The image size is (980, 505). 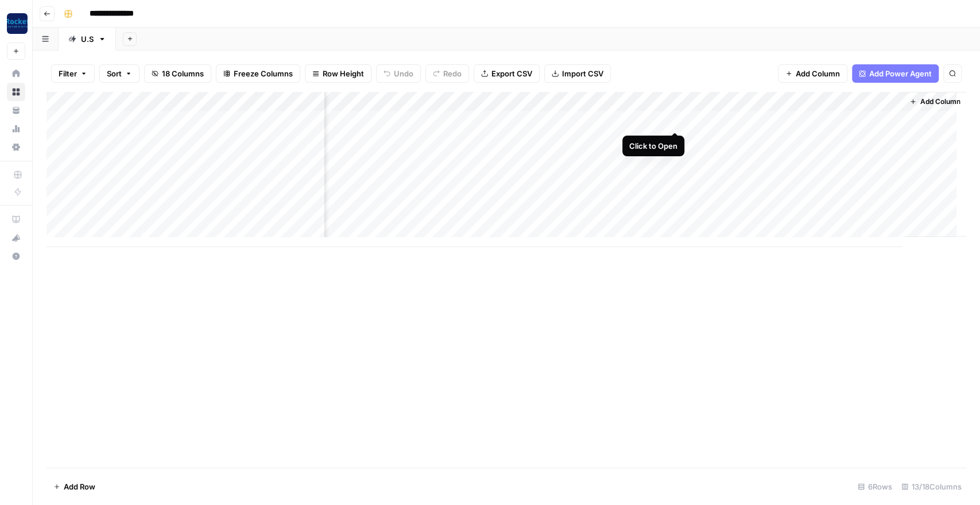 What do you see at coordinates (16, 256) in the screenshot?
I see `button: Help + Support` at bounding box center [16, 256].